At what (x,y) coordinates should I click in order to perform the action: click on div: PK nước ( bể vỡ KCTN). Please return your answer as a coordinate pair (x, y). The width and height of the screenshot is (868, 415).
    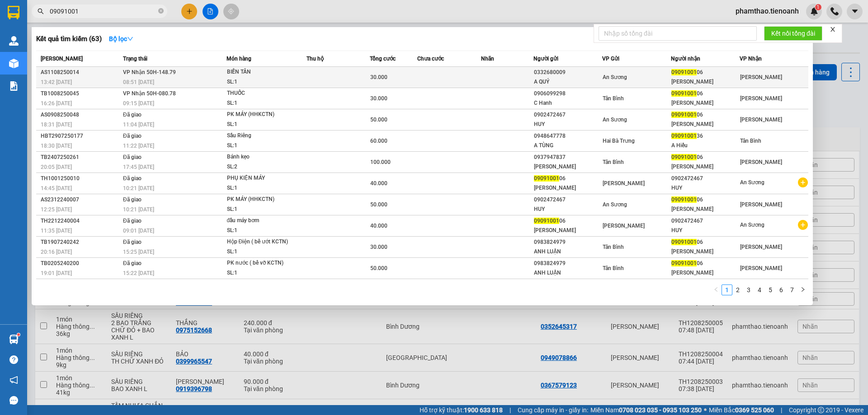
    Looking at the image, I should click on (261, 263).